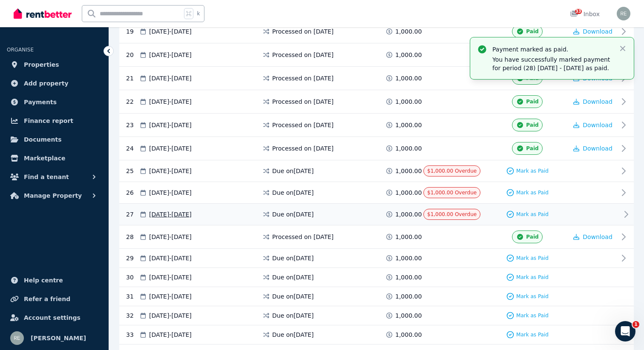  Describe the element at coordinates (42, 140) in the screenshot. I see `span: Documents` at that location.